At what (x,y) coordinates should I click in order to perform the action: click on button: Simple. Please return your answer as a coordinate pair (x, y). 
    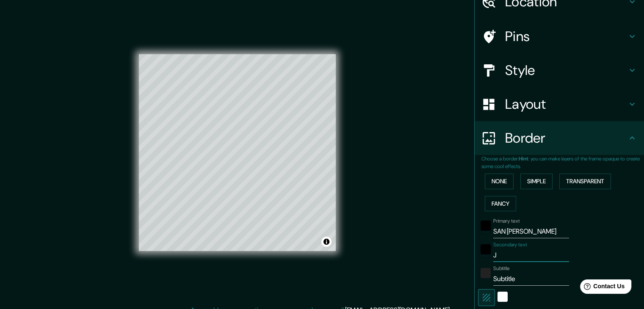
    Looking at the image, I should click on (537, 181).